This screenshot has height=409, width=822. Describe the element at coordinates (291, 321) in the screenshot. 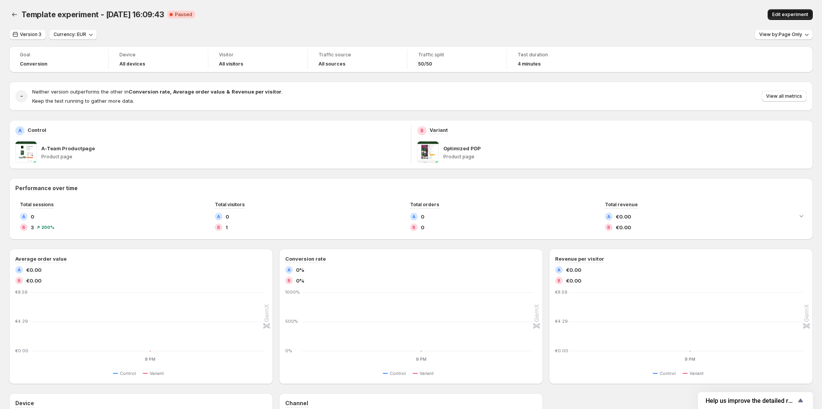

I see `text: 500%` at that location.